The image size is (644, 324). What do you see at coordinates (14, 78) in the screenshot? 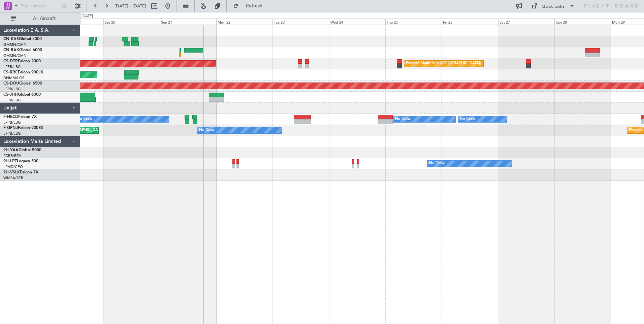
I see `a: DNMM/LOS` at bounding box center [14, 78].